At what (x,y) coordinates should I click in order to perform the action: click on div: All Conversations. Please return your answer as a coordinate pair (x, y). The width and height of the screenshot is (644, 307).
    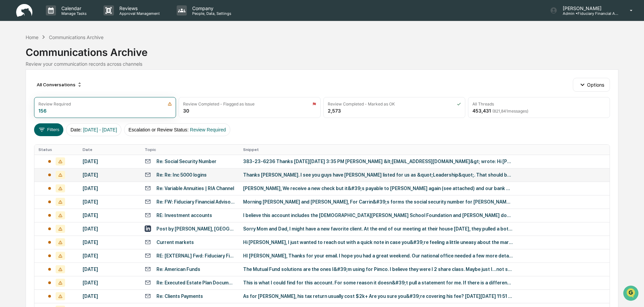
    Looking at the image, I should click on (59, 85).